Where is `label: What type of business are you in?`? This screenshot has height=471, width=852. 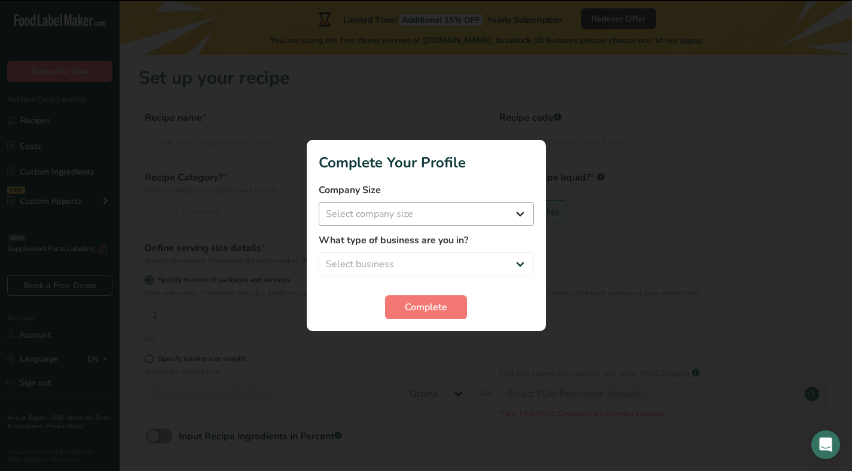 label: What type of business are you in? is located at coordinates (427, 240).